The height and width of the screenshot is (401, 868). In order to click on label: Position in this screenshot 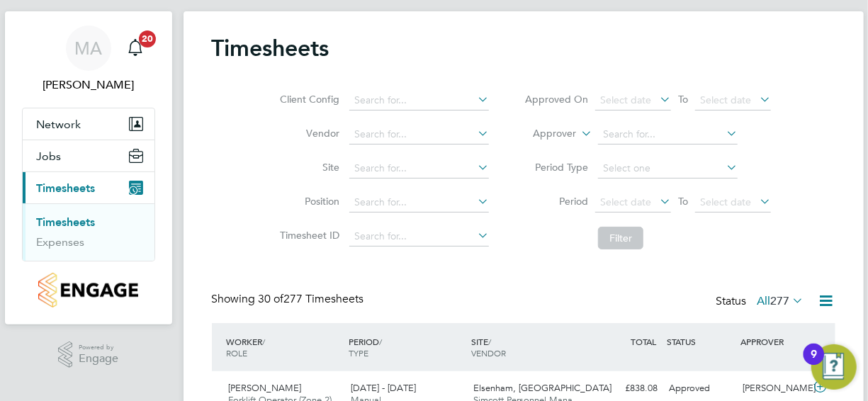, I will do `click(307, 201)`.